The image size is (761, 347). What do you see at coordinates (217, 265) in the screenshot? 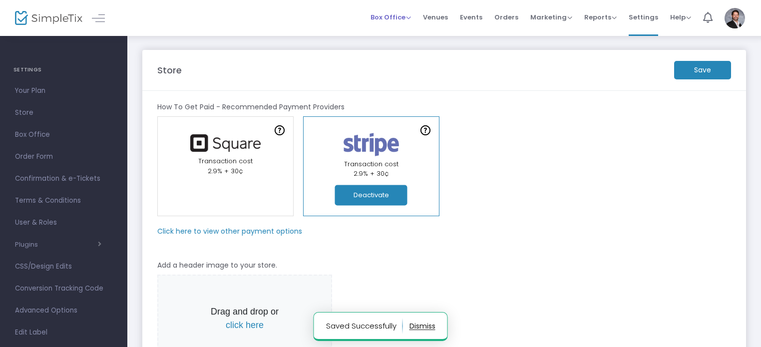
I see `m-panel-subtitle: Add a header image to your store.` at bounding box center [217, 265].